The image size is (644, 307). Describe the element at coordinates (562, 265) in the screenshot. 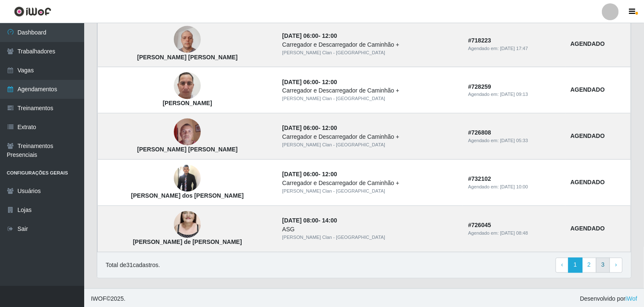

I see `a: Previous` at that location.